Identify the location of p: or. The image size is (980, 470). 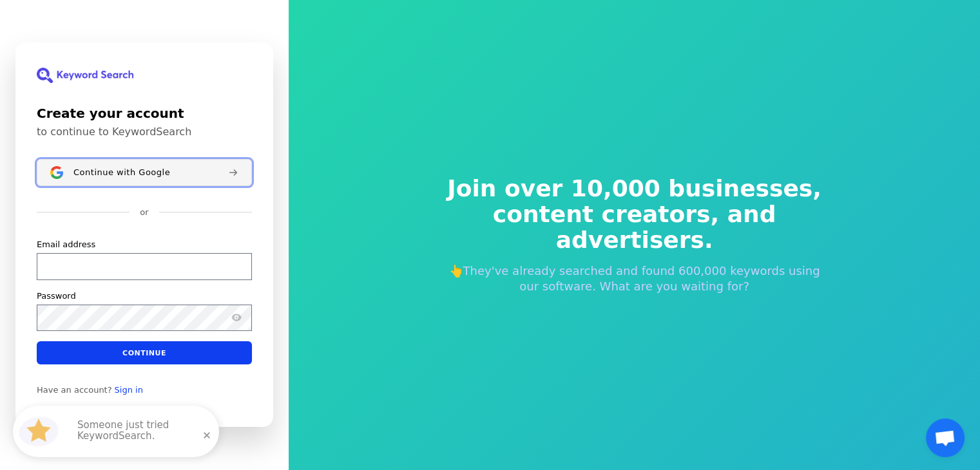
(144, 213).